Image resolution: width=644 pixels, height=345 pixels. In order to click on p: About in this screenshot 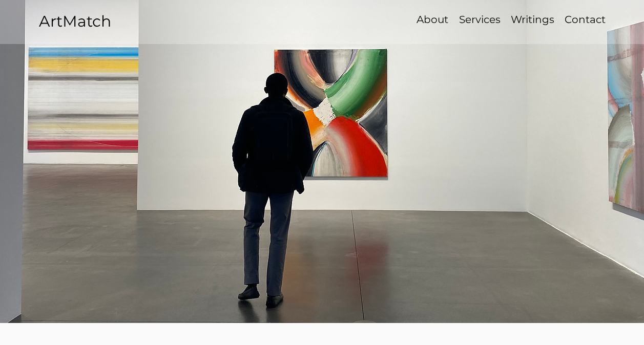, I will do `click(432, 19)`.